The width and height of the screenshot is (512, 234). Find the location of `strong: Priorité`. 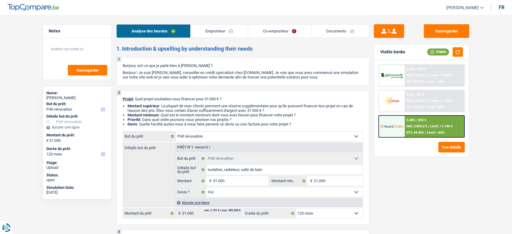

strong: Priorité is located at coordinates (134, 119).